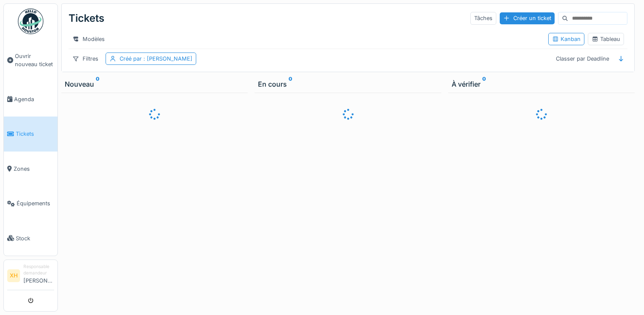 The image size is (644, 315). Describe the element at coordinates (34, 60) in the screenshot. I see `span: Ouvrir nouveau ticket` at that location.